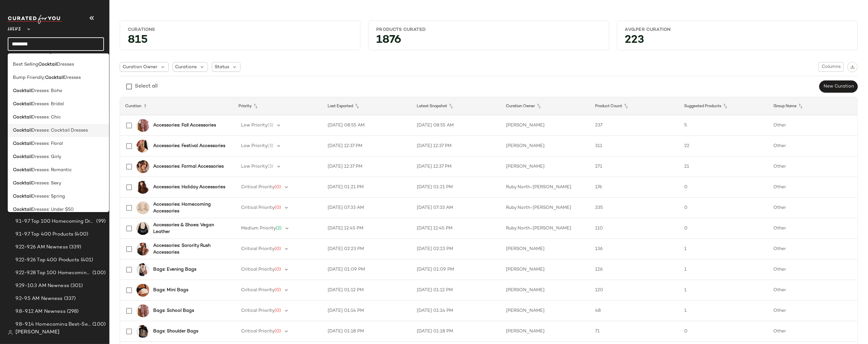 The image size is (868, 344). What do you see at coordinates (489, 30) in the screenshot?
I see `div: Products Curated` at bounding box center [489, 30].